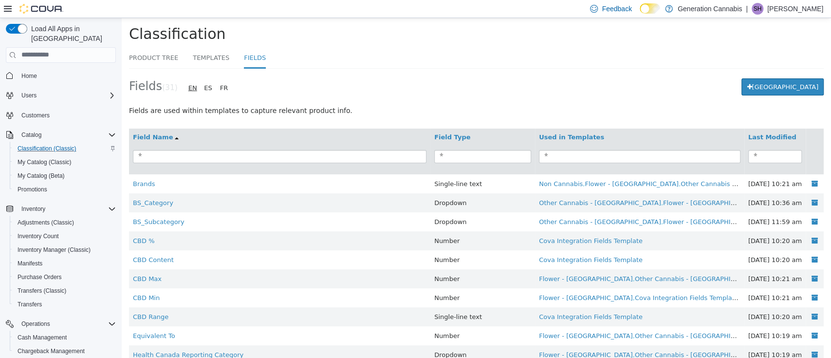  What do you see at coordinates (332, 119) in the screenshot?
I see `button: Field Type` at bounding box center [332, 119].